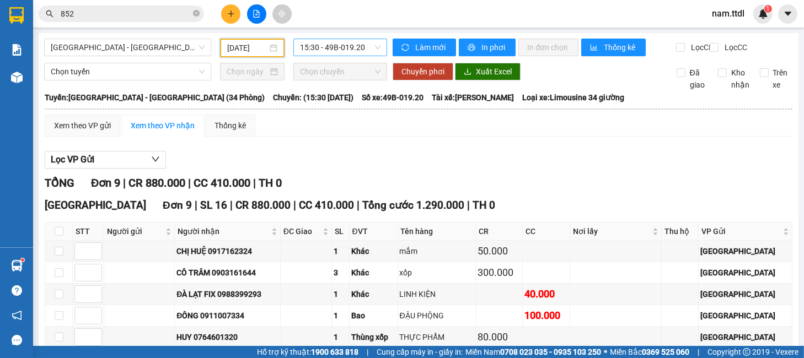 Image resolution: width=804 pixels, height=358 pixels. I want to click on span: ĐC Giao, so click(302, 232).